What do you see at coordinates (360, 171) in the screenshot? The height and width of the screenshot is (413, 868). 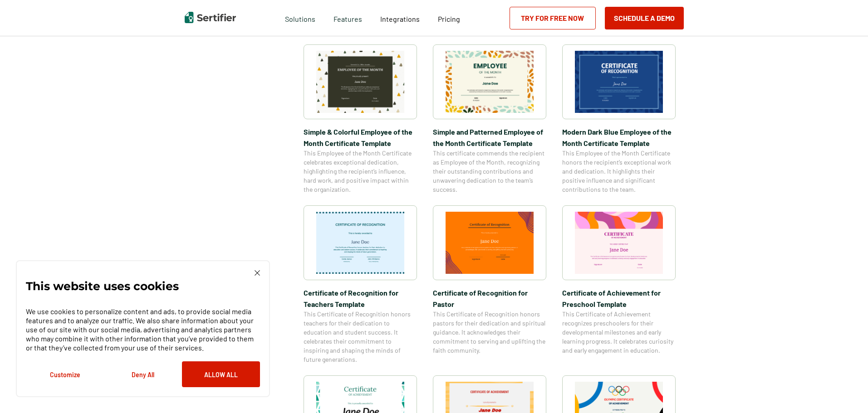 I see `span: This Employee of the Month Certificate celebrates exceptional dedication, highlighting the recipi...` at bounding box center [360, 171].